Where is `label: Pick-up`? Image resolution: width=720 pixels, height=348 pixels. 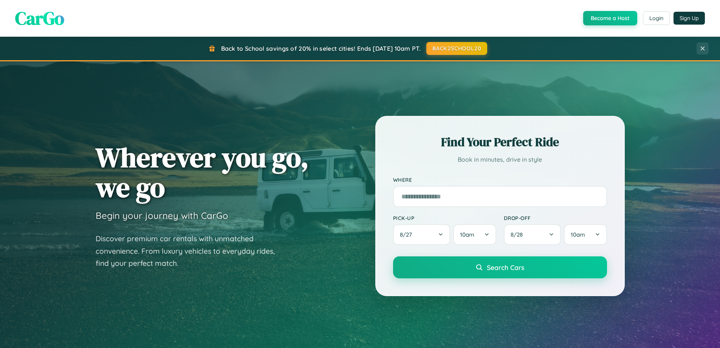
label: Pick-up is located at coordinates (445, 217).